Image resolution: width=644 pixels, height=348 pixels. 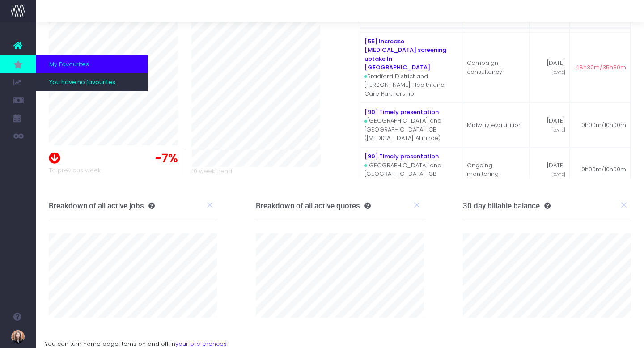 What do you see at coordinates (496, 67) in the screenshot?
I see `td: Campaign consultancy` at bounding box center [496, 67].